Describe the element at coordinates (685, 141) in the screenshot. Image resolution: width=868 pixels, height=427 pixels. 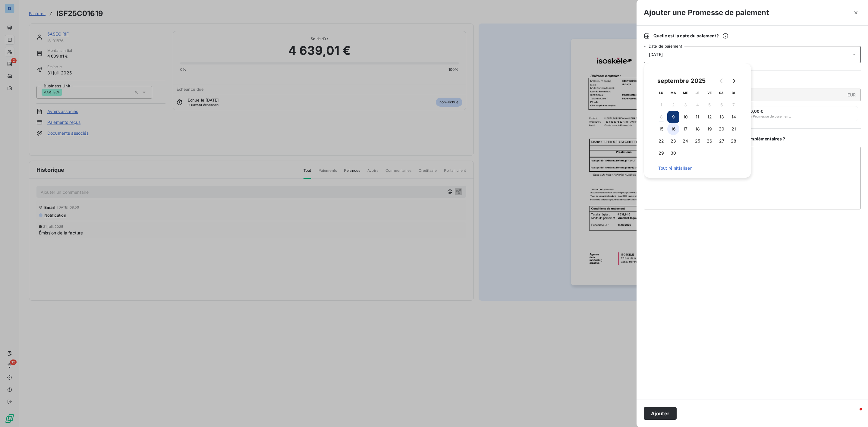
I see `button: 24` at that location.